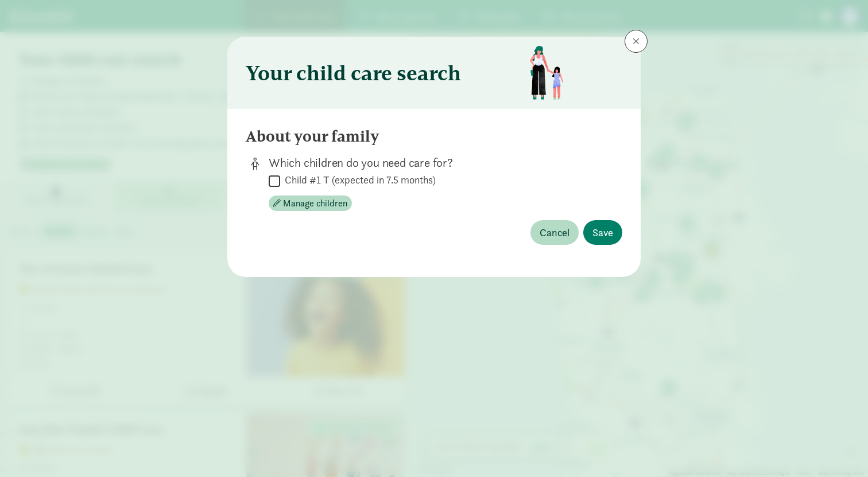 This screenshot has width=868, height=477. I want to click on button: Manage children, so click(310, 203).